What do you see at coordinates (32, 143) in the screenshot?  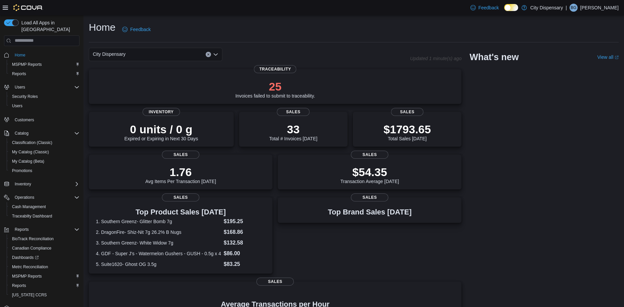 I see `a: Classification (Classic)` at bounding box center [32, 143].